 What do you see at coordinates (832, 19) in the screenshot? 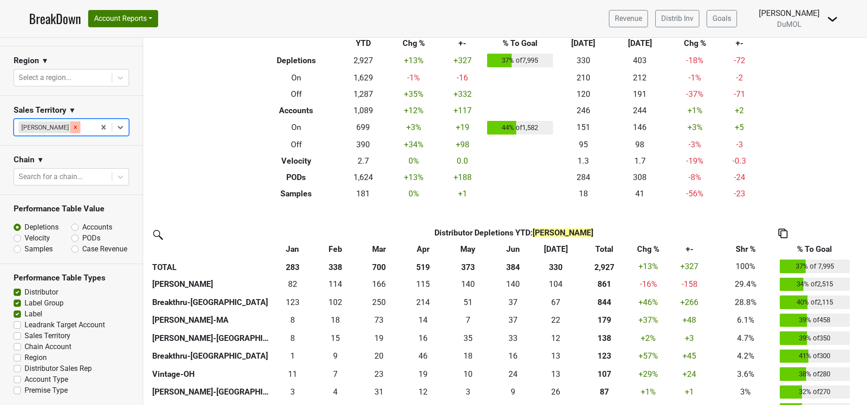
I see `img: Dropdown Menu` at bounding box center [832, 19].